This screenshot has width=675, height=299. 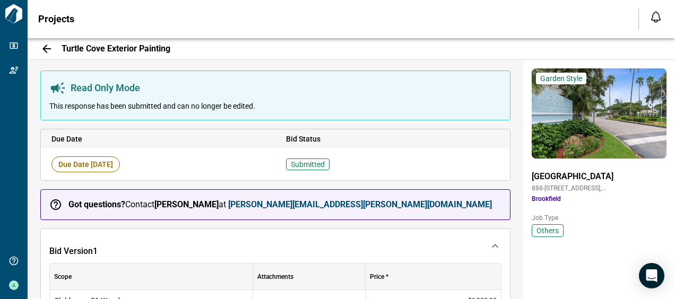 What do you see at coordinates (73, 252) in the screenshot?
I see `span: Bid Version 1` at bounding box center [73, 252].